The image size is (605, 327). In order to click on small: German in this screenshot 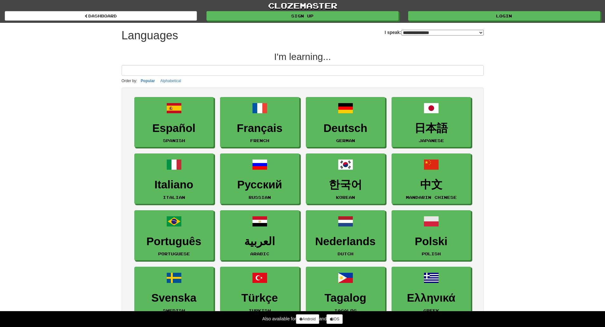, I will do `click(345, 141)`.